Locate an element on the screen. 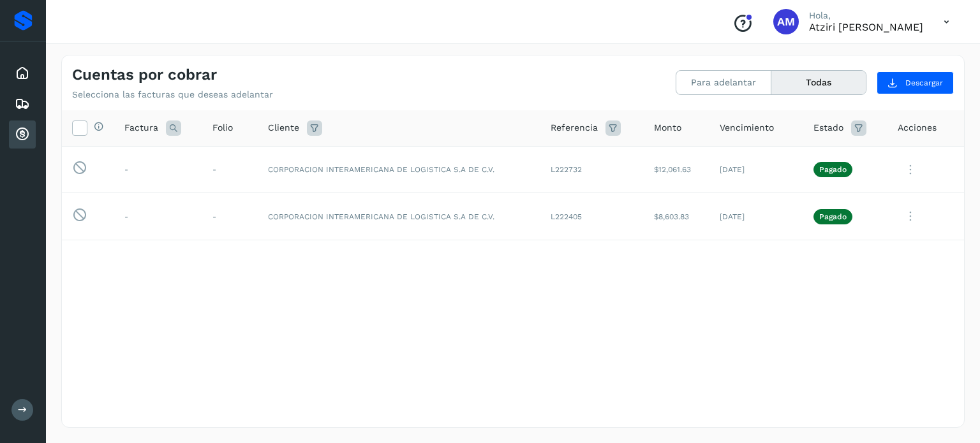 Image resolution: width=980 pixels, height=443 pixels. button: Para adelantar is located at coordinates (724, 82).